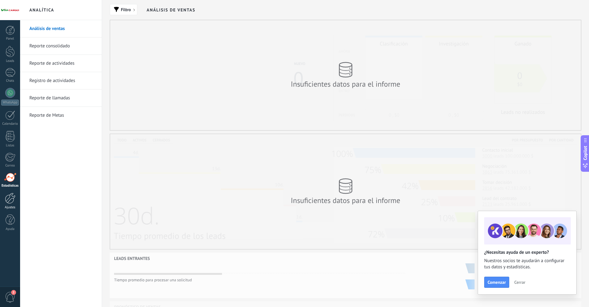 This screenshot has width=589, height=307. What do you see at coordinates (123, 10) in the screenshot?
I see `button: Filtro` at bounding box center [123, 10].